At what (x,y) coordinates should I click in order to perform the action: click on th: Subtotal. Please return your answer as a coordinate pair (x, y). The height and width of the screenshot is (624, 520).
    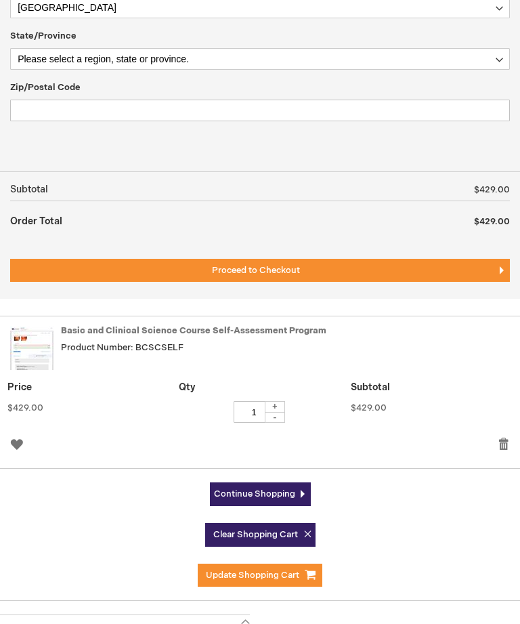
    Looking at the image, I should click on (151, 190).